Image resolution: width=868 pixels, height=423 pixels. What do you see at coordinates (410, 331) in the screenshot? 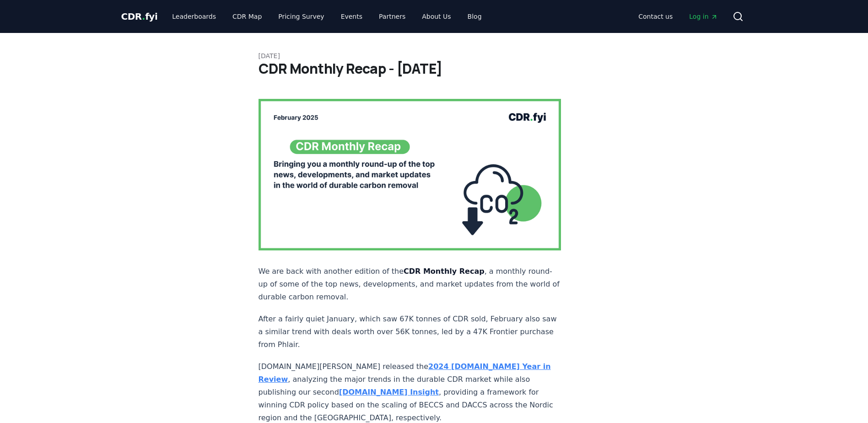
I see `p: After a fairly quiet January, which saw 67K tonnes of CDR sold, February also saw a similar trend...` at bounding box center [410, 331].